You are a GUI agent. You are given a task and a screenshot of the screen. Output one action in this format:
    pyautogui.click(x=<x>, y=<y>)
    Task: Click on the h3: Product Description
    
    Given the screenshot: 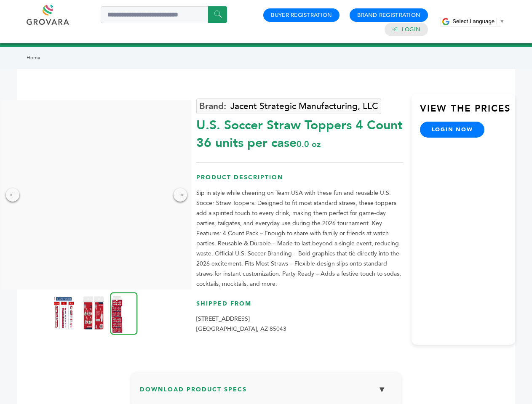 What is the action you would take?
    pyautogui.click(x=300, y=181)
    